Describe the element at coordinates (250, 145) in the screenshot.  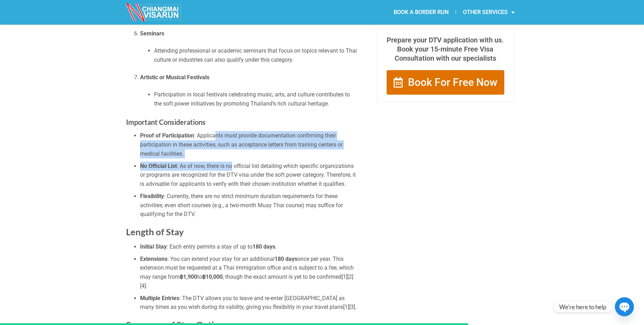
I see `li: : Applicants must provide documentation confirming their participation in these activities, such ...` at that location.